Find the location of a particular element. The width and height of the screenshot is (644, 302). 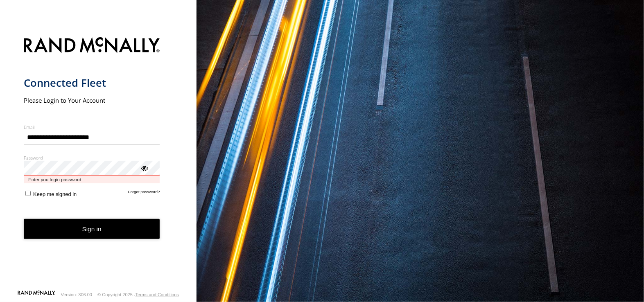

span: Enter you login password is located at coordinates (92, 179).